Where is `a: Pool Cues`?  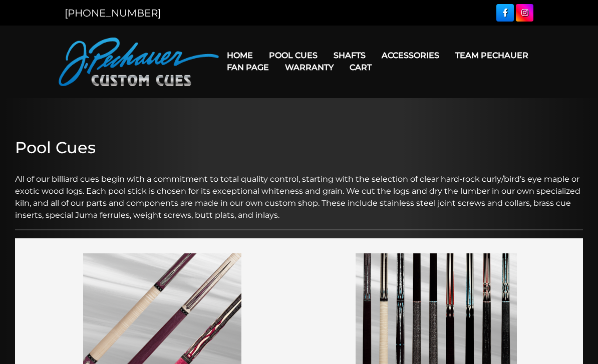 a: Pool Cues is located at coordinates (293, 55).